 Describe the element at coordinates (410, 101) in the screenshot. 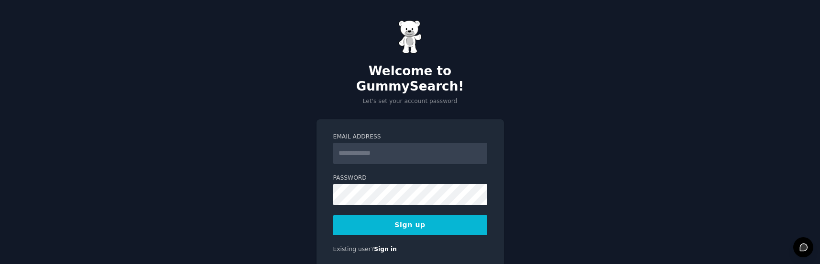

I see `p: Let's set your account password` at that location.